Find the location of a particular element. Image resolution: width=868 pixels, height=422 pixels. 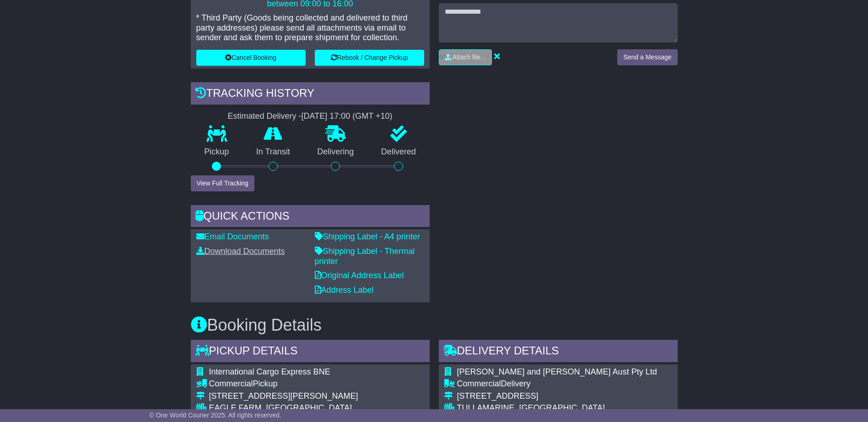

a: Email Documents is located at coordinates (232, 237).